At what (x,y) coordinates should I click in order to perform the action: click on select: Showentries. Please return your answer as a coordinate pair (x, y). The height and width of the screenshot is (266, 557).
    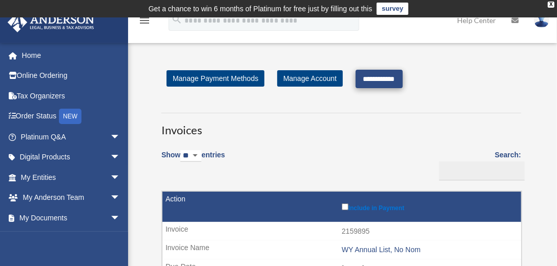
    Looking at the image, I should click on (190, 156).